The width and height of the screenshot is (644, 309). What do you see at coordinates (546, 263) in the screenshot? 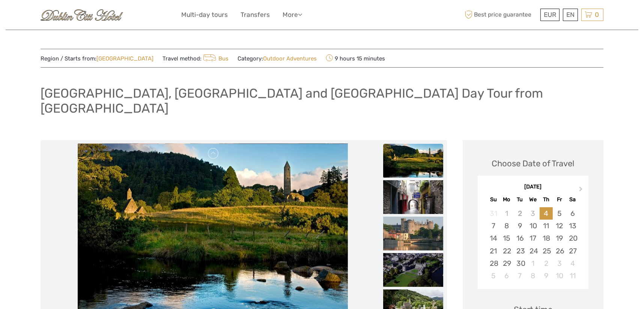
I see `div: Choose Thursday, October 2nd, 2025` at bounding box center [546, 263].